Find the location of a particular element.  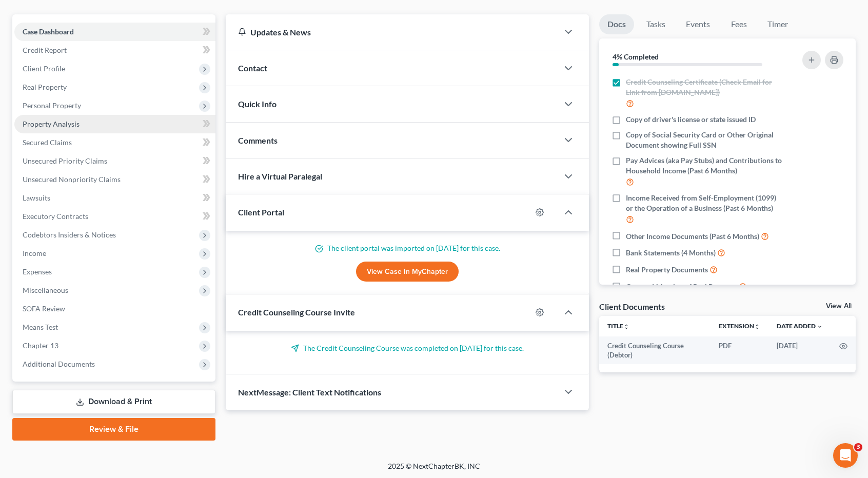

span: Pay Advices (aka Pay Stubs) and Contributions to Household Income (Past 6 Months) is located at coordinates (704, 166).